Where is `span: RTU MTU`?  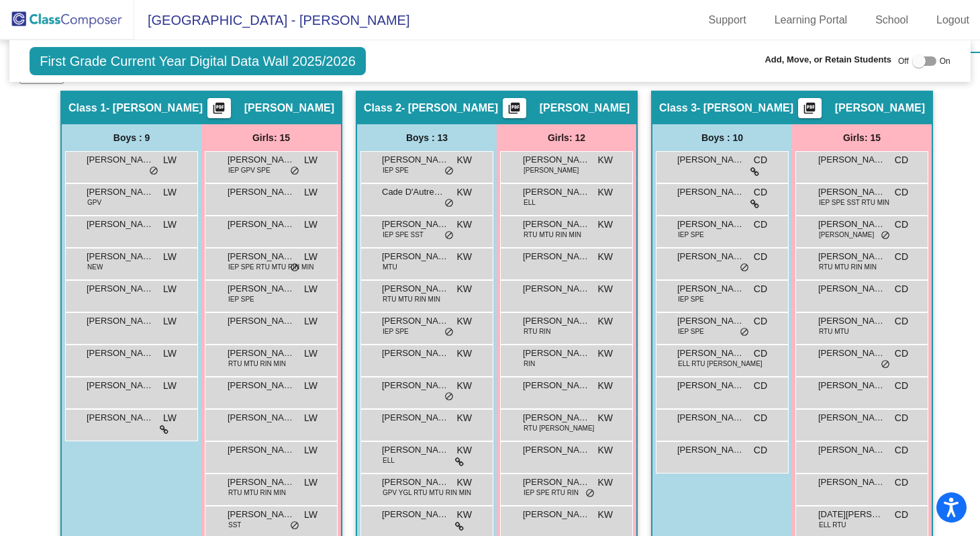
span: RTU MTU is located at coordinates (834, 331).